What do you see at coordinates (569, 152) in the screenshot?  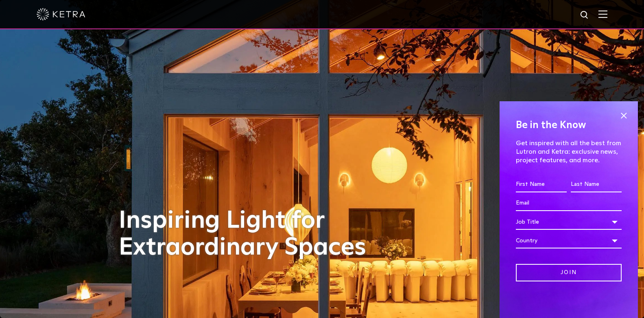 I see `p: Get inspired with all the best from Lutron and Ketra: exclusive news, project features, and more.` at bounding box center [569, 152].